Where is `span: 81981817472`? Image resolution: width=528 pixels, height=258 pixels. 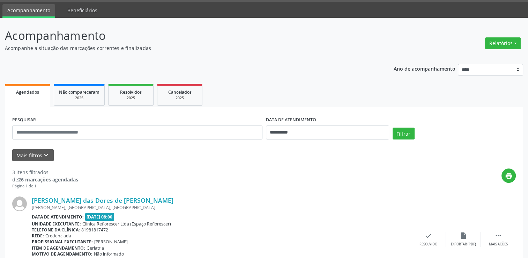 span: 81981817472 is located at coordinates (95, 229).